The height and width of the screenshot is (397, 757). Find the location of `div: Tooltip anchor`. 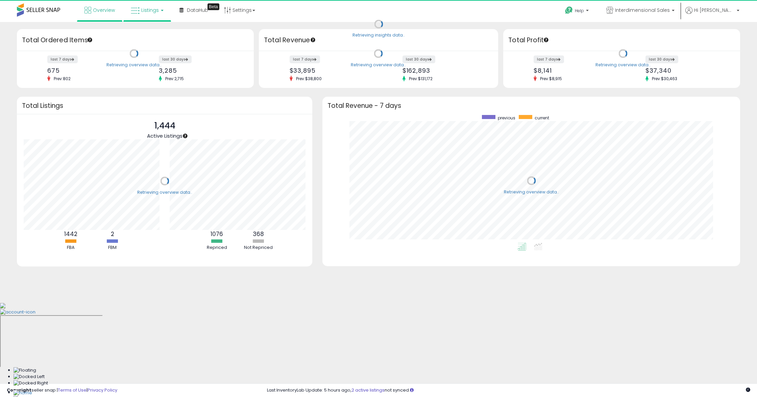

div: Tooltip anchor is located at coordinates (213, 7).